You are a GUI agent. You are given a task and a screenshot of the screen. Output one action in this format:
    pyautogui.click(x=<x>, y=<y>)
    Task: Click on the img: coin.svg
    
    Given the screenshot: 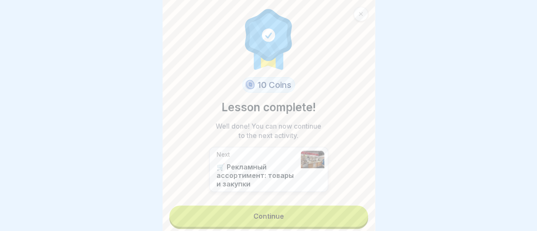 What is the action you would take?
    pyautogui.click(x=250, y=85)
    